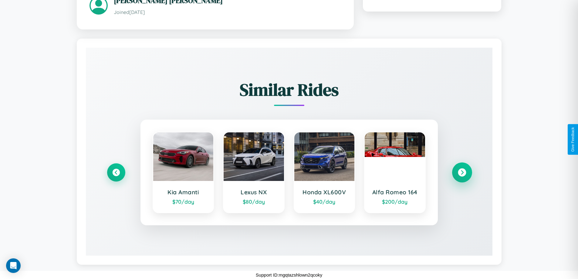 The height and width of the screenshot is (279, 578). What do you see at coordinates (254, 192) in the screenshot?
I see `h3: Lexus NX` at bounding box center [254, 192].